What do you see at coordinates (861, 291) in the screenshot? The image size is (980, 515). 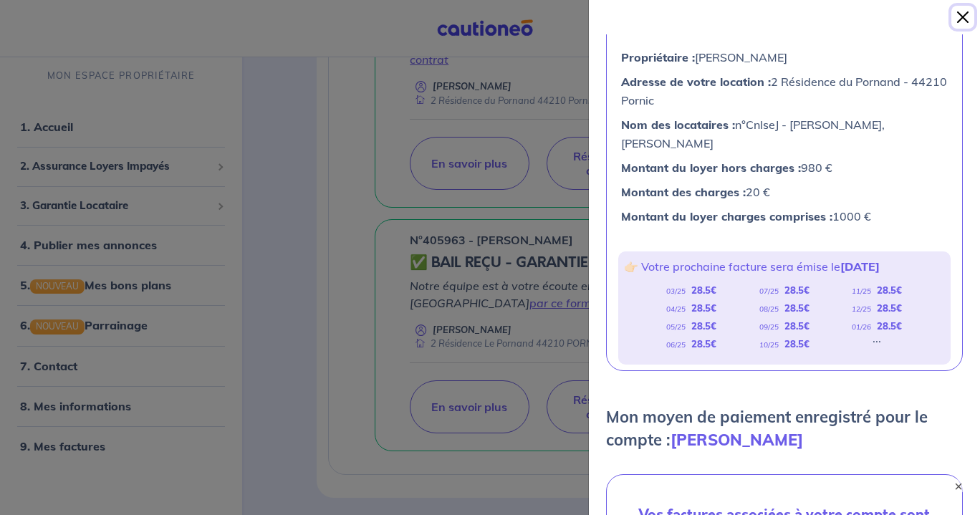 I see `em: 11/25` at bounding box center [861, 291].